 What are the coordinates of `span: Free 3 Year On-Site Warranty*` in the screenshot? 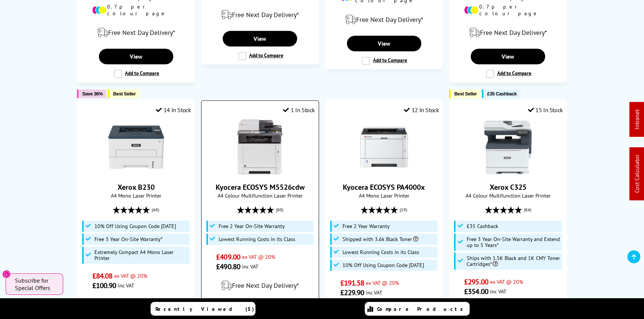 It's located at (128, 239).